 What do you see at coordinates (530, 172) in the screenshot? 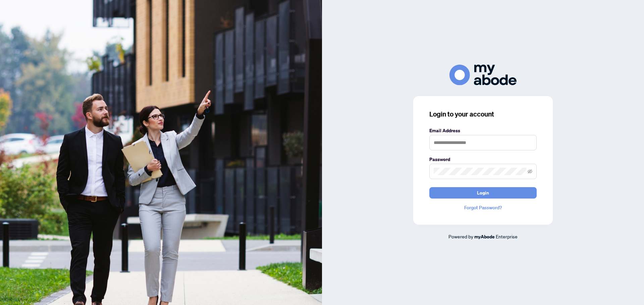
I see `span: eye-invisible` at bounding box center [530, 172].